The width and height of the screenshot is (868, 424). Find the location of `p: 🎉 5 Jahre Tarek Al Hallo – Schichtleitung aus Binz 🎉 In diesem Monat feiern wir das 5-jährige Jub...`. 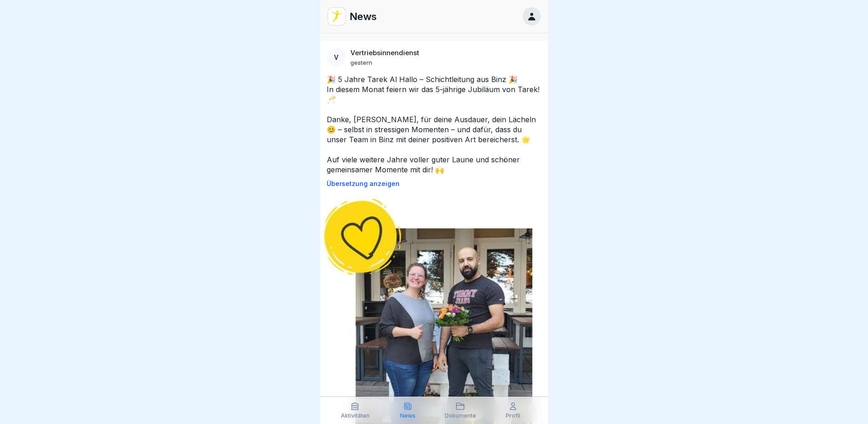

p: 🎉 5 Jahre Tarek Al Hallo – Schichtleitung aus Binz 🎉 In diesem Monat feiern wir das 5-jährige Jub... is located at coordinates (434, 124).